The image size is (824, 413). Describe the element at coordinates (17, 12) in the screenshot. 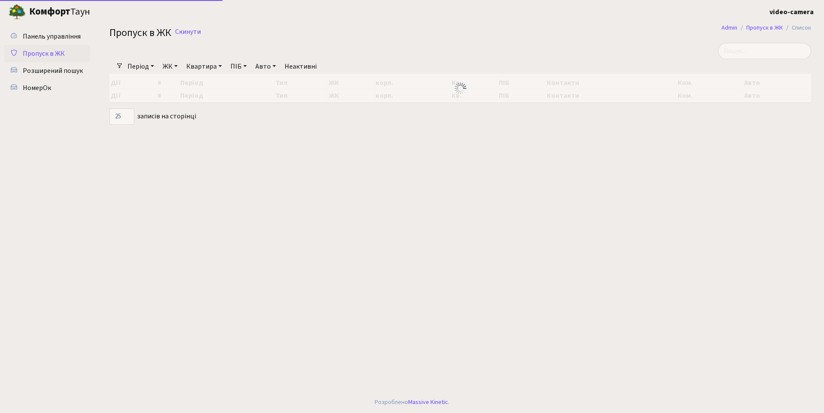

I see `img: logo.png` at that location.